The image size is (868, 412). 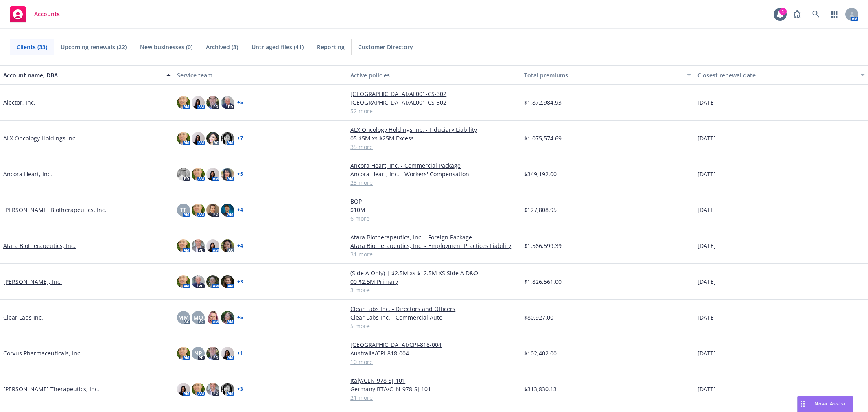 I want to click on a: Ancora Heart, Inc. - Commercial Package, so click(x=434, y=165).